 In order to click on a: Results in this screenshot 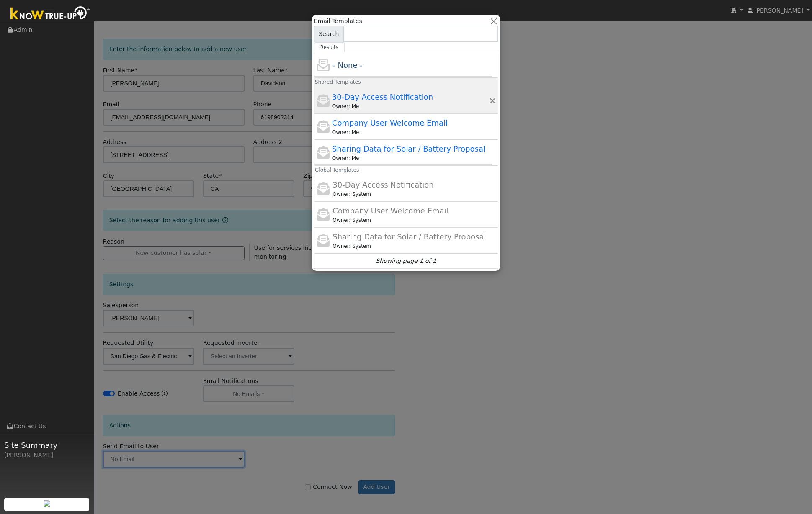, I will do `click(329, 47)`.